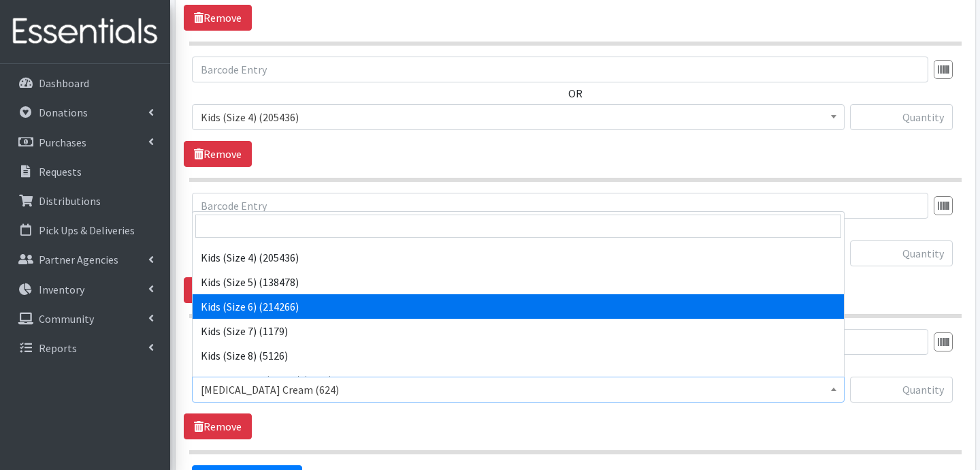  What do you see at coordinates (518, 257) in the screenshot?
I see `li: Kids (Size 4) (205436)` at bounding box center [518, 257].